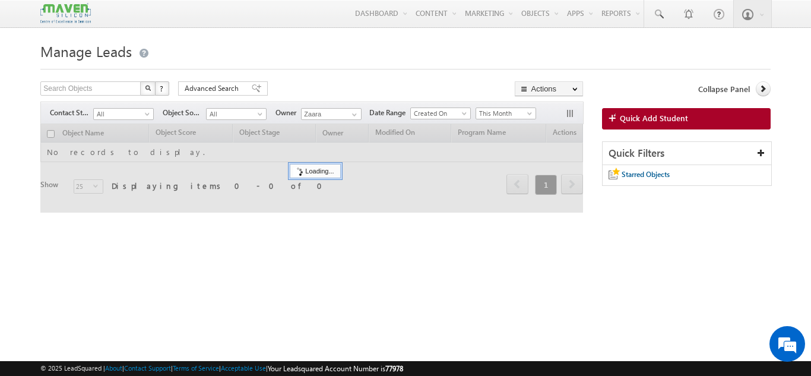 Image resolution: width=811 pixels, height=376 pixels. What do you see at coordinates (331, 114) in the screenshot?
I see `input: Type to Search` at bounding box center [331, 114].